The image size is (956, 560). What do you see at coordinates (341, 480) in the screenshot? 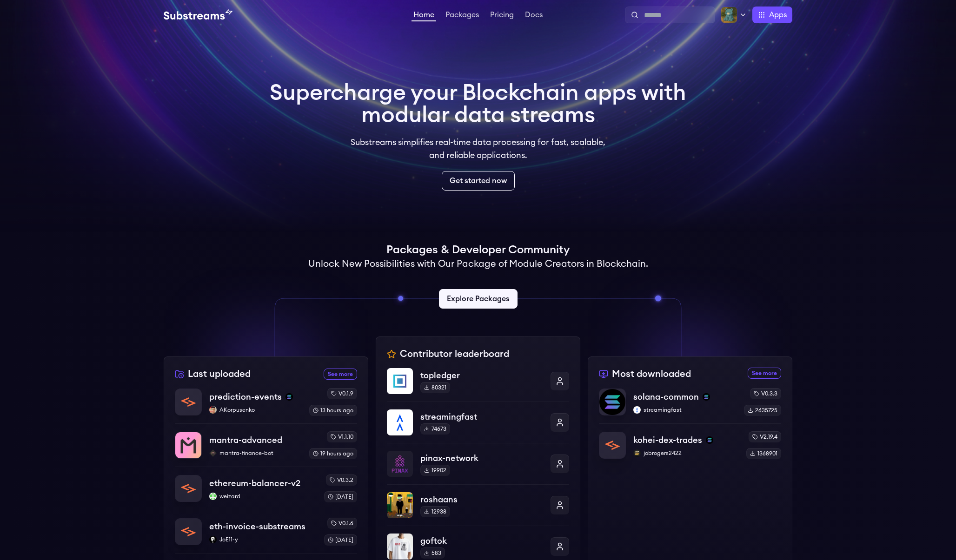
I see `div: v0.3.2` at bounding box center [341, 480].